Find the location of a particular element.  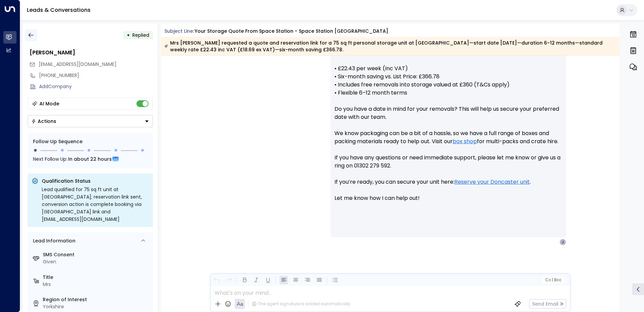

div: J is located at coordinates (563, 242).